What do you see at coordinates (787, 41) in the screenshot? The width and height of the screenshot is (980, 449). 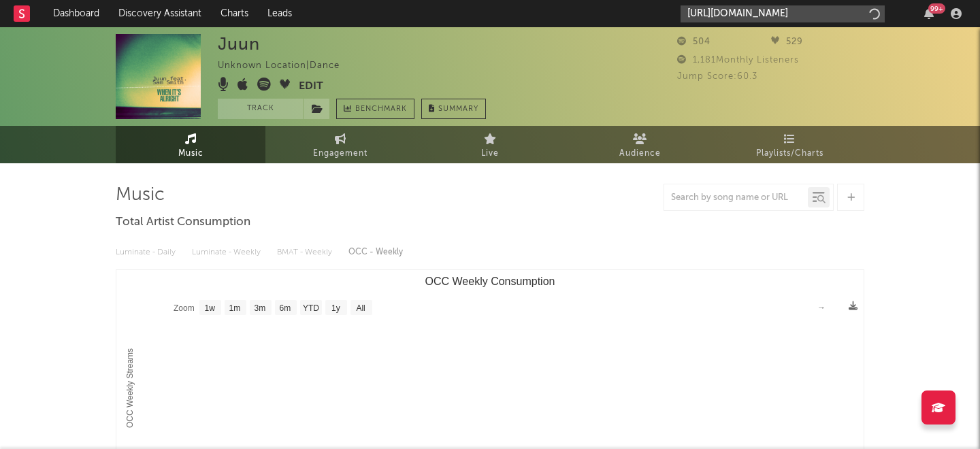 I see `span: 529` at bounding box center [787, 41].